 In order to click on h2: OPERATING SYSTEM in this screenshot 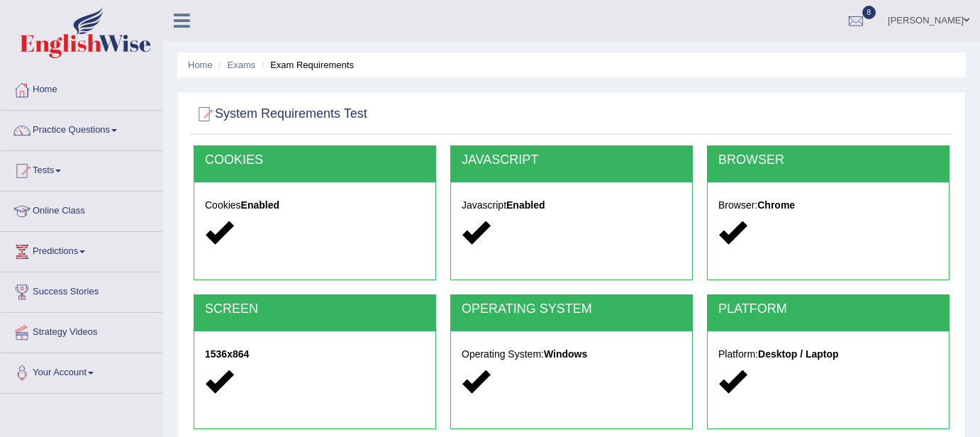, I will do `click(572, 309)`.